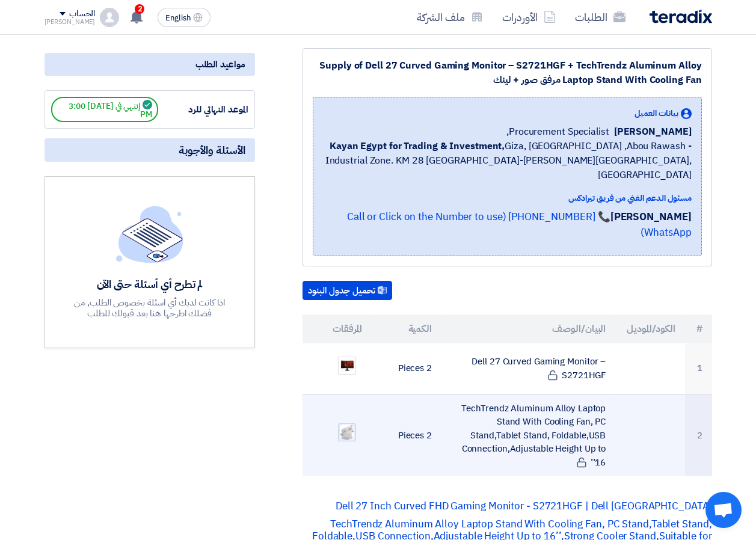  I want to click on th: الكود/الموديل, so click(650, 329).